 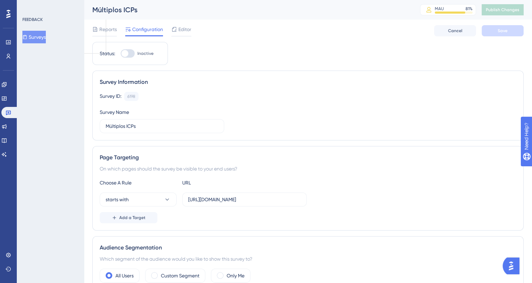 I want to click on div: Survey Information, so click(x=308, y=82).